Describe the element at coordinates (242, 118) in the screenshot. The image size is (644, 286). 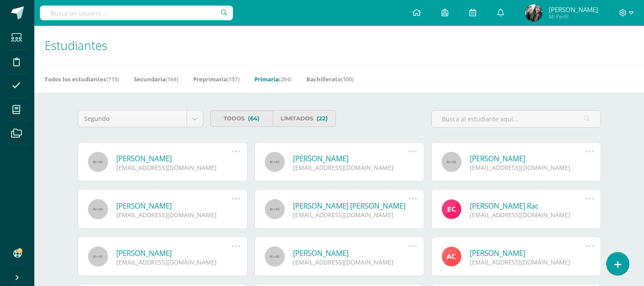
I see `a: Todos(64)` at that location.